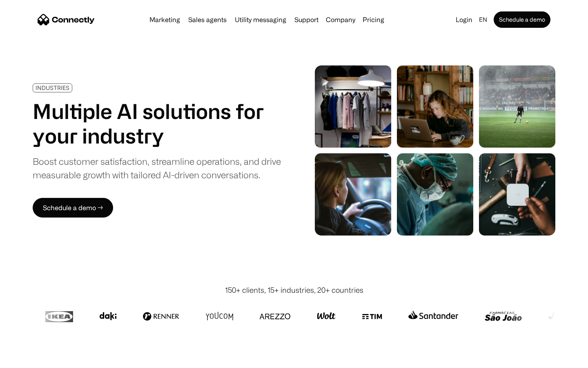  I want to click on a: Marketing, so click(164, 20).